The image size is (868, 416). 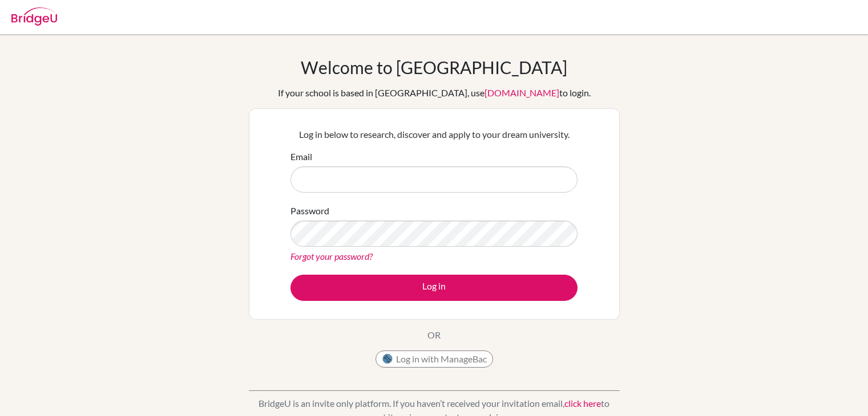 I want to click on label: Email, so click(x=301, y=157).